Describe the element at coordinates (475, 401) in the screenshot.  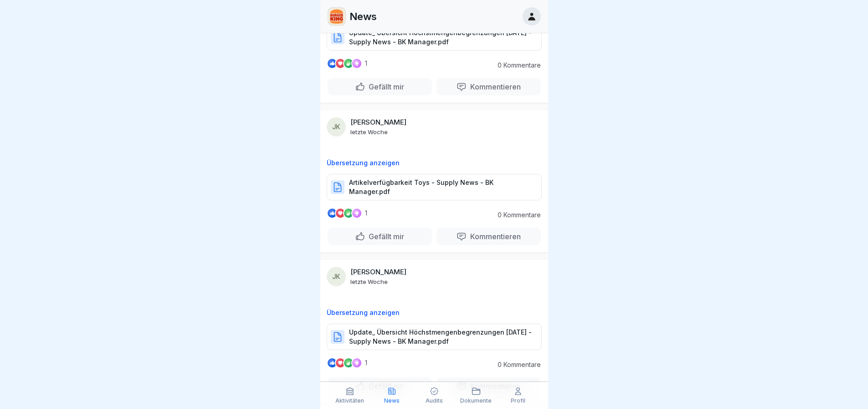
I see `p: Dokumente` at that location.